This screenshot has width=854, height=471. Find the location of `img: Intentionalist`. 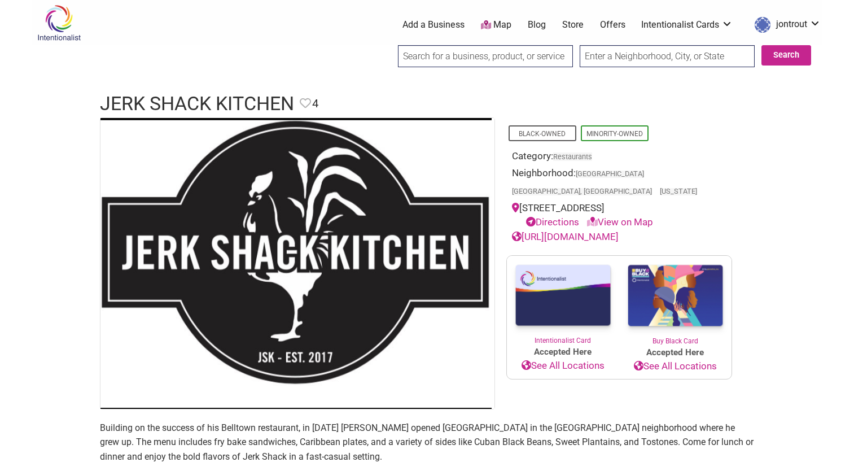

img: Intentionalist is located at coordinates (59, 23).